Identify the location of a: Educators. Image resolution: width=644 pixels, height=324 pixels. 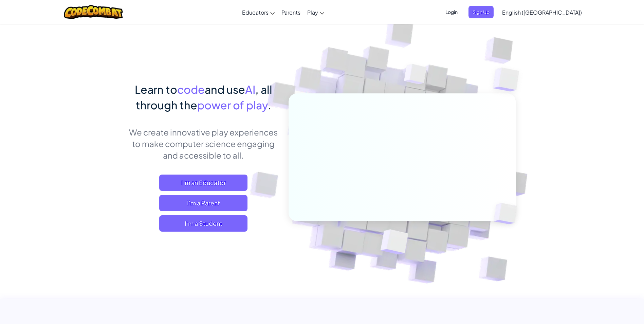
(258, 12).